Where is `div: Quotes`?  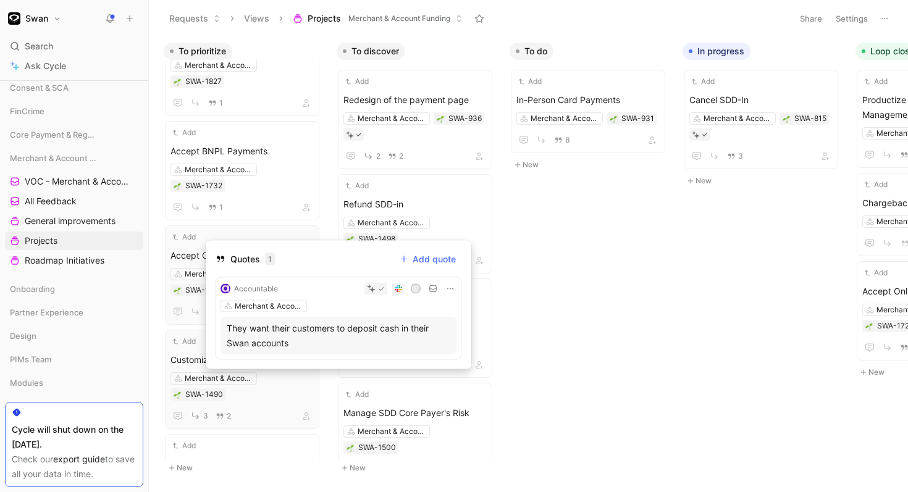 div: Quotes is located at coordinates (245, 259).